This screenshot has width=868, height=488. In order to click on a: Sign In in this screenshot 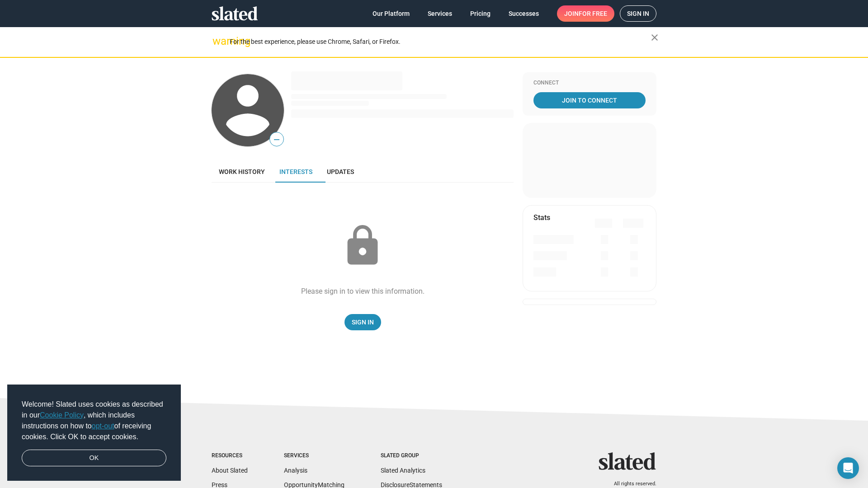, I will do `click(362, 322)`.